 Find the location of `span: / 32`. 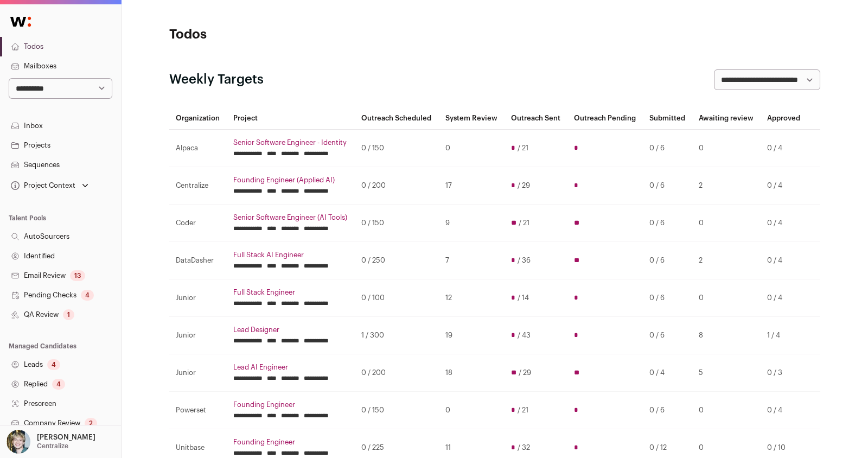

span: / 32 is located at coordinates (523, 448).